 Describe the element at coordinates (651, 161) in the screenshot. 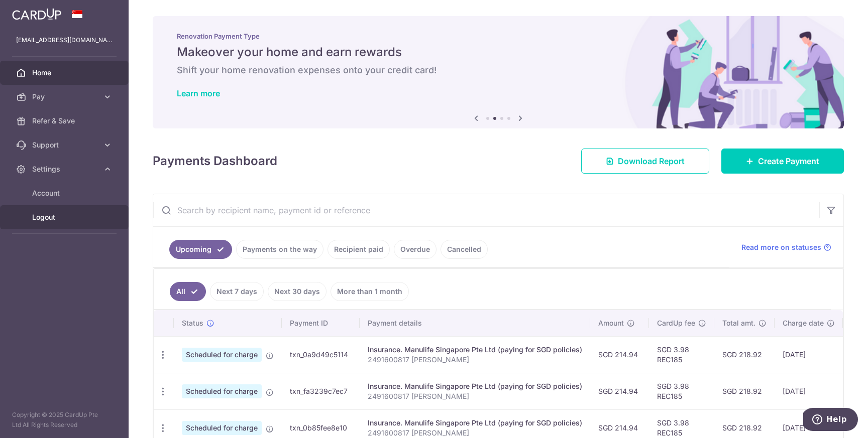

I see `span: Download Report` at that location.